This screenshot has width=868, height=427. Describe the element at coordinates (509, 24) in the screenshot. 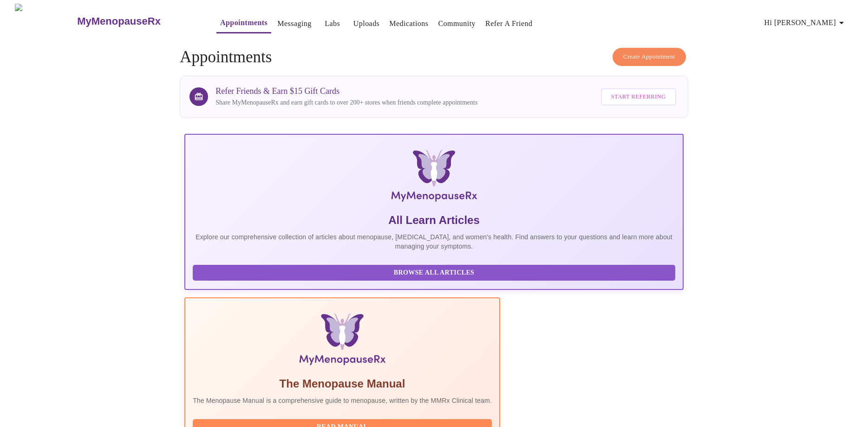

I see `button: Refer a Friend` at that location.